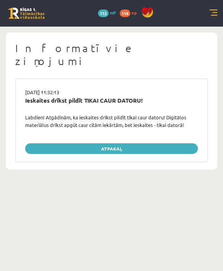  I want to click on div: Labdien! Atgādinām, ka ieskaites drīkst pildīt tikai caur datoru! Digitālos materiālus drīkst apg..., so click(111, 121).